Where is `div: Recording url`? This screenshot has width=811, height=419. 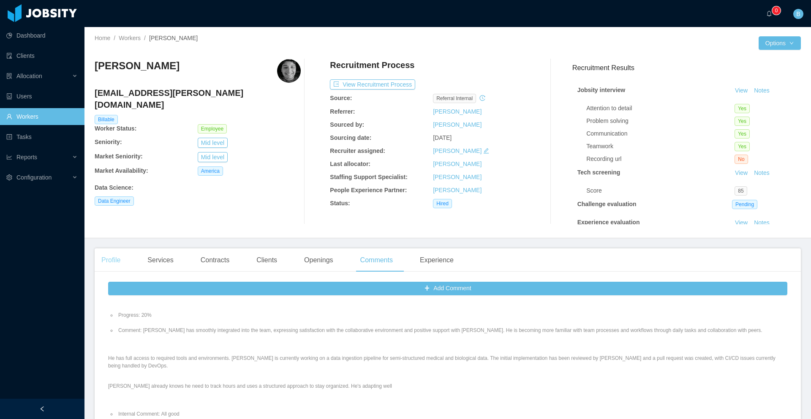
div: Recording url is located at coordinates (660, 159).